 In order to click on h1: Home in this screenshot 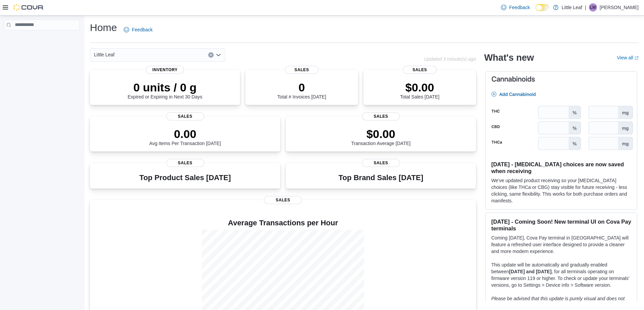, I will do `click(104, 28)`.